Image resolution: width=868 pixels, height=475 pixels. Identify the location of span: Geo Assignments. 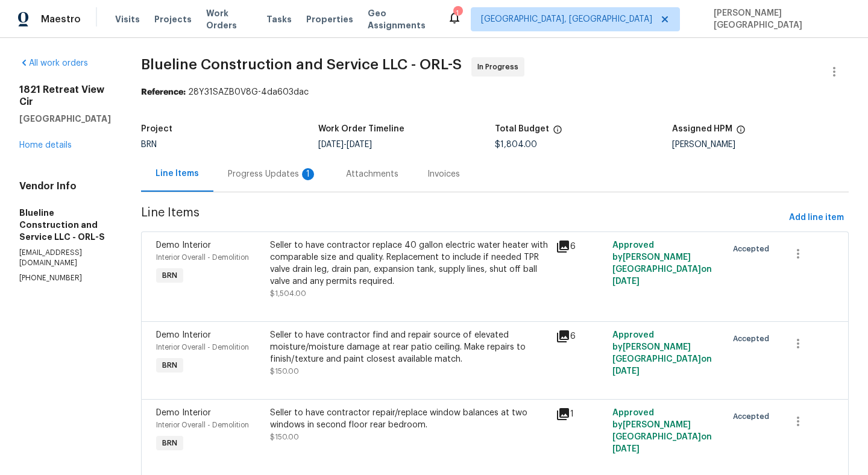
(400, 19).